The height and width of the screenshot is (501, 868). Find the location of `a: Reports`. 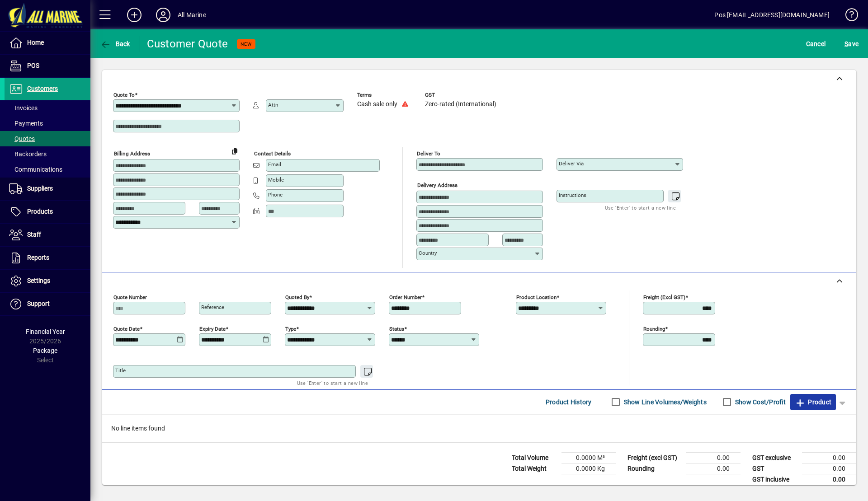

a: Reports is located at coordinates (47, 258).